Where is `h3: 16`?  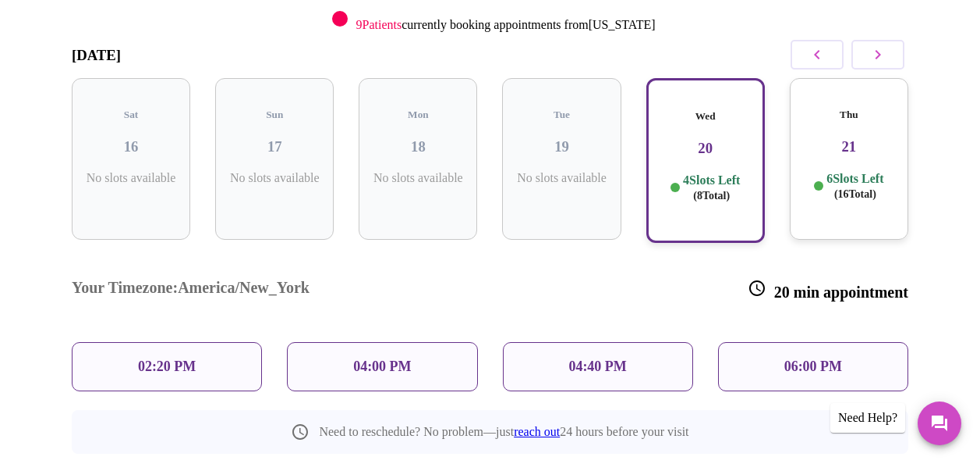 h3: 16 is located at coordinates (131, 147).